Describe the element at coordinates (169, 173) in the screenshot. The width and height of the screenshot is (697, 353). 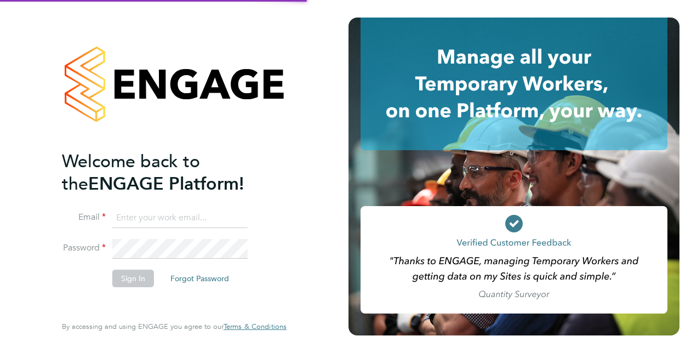
I see `h2: ENGAGE Platform!` at that location.